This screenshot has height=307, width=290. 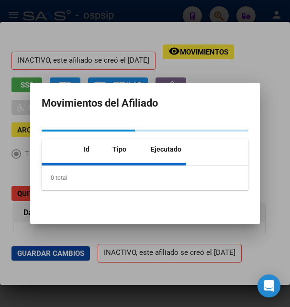 I want to click on datatable-header-cell: Tipo, so click(x=128, y=149).